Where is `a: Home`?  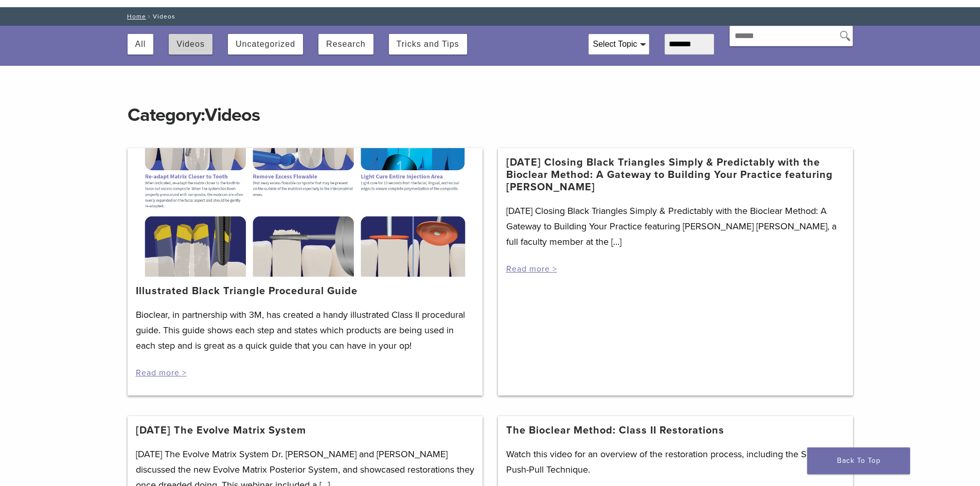 a: Home is located at coordinates (135, 16).